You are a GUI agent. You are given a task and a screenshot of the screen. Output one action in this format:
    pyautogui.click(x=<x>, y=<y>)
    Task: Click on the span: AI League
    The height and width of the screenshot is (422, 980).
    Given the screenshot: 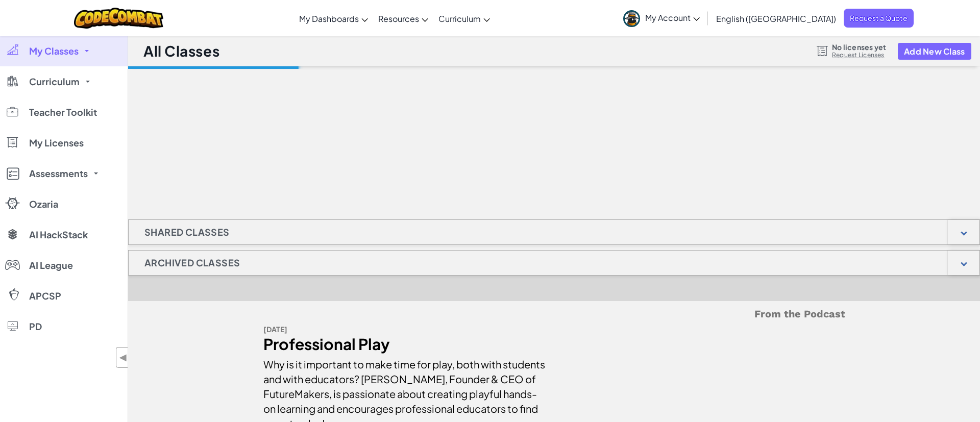 What is the action you would take?
    pyautogui.click(x=51, y=265)
    